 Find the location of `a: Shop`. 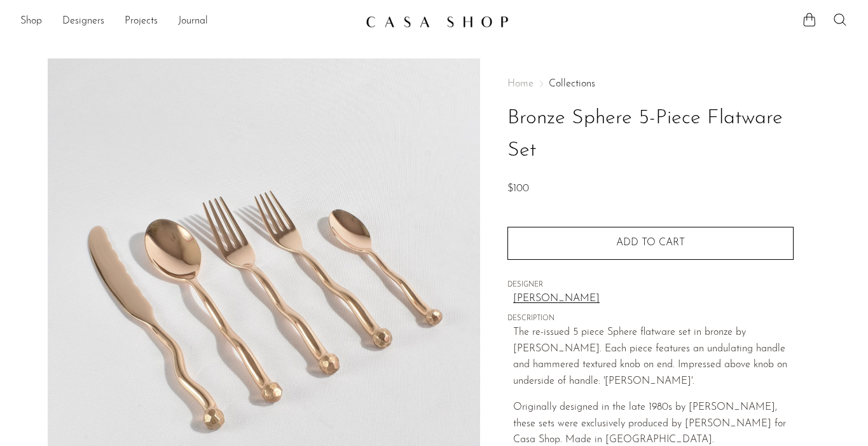

a: Shop is located at coordinates (31, 22).